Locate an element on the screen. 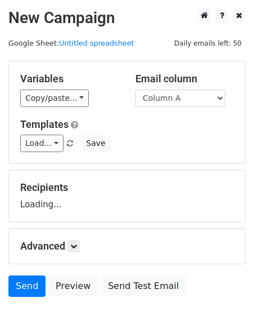 The image size is (254, 329). small: Google Sheet: is located at coordinates (71, 43).